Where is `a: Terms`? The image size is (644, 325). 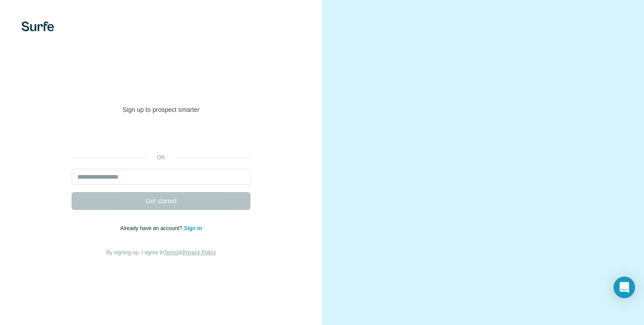 a: Terms is located at coordinates (171, 252).